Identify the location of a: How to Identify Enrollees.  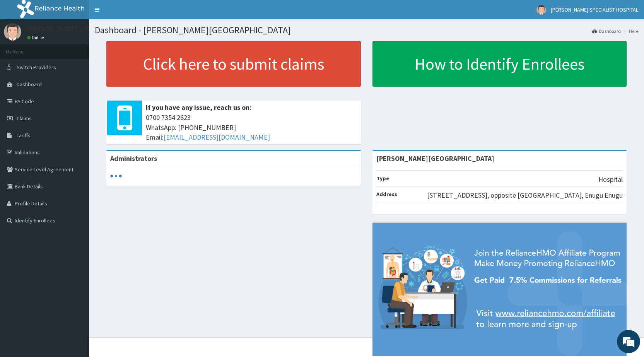
(500, 64).